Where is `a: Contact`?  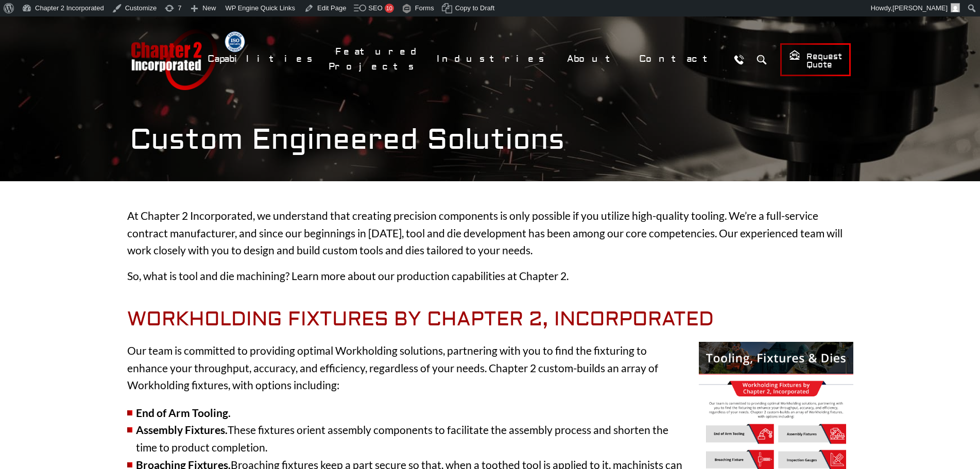
a: Contact is located at coordinates (678, 59).